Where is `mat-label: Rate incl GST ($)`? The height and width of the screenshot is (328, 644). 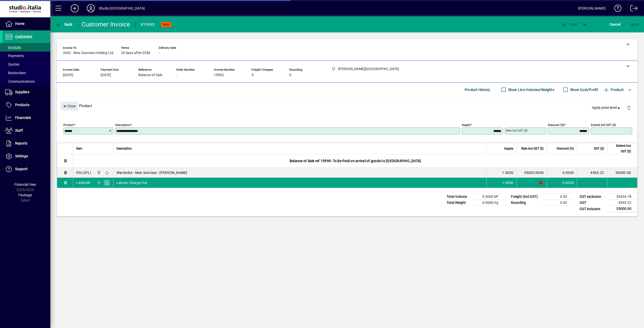 mat-label: Rate incl GST ($) is located at coordinates (516, 131).